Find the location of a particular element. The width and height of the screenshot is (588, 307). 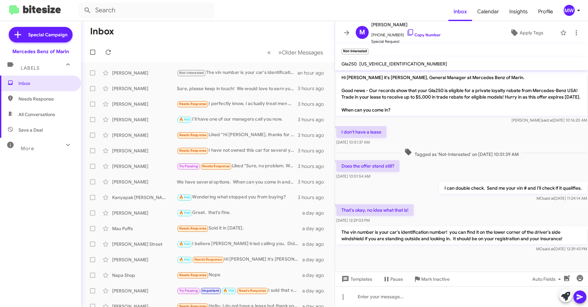

p: I don't have a lease is located at coordinates (361, 132).